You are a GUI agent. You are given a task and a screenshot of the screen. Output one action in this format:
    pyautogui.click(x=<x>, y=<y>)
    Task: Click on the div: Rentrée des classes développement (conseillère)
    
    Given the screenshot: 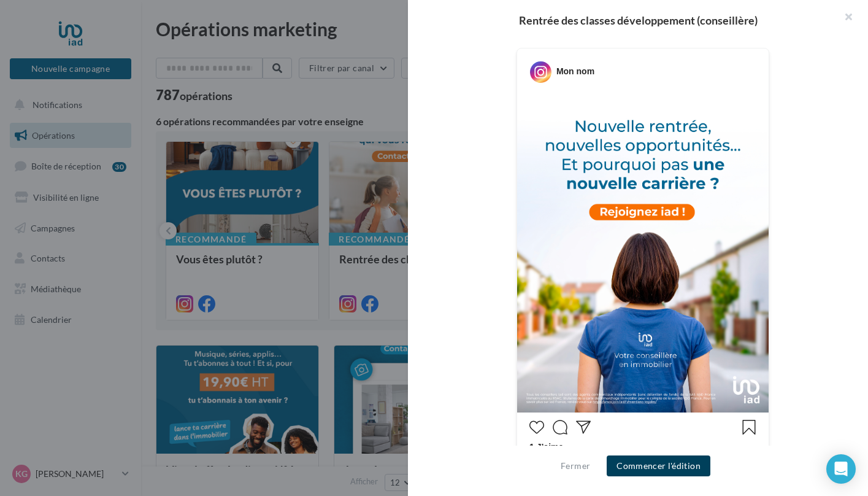 What is the action you would take?
    pyautogui.click(x=638, y=20)
    